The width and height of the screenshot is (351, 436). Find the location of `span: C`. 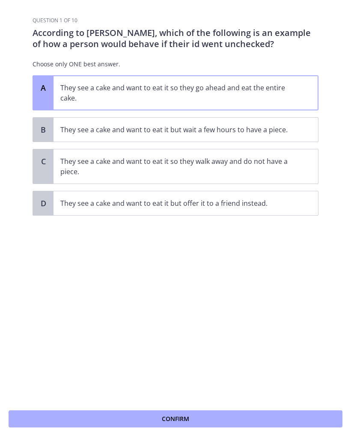

span: C is located at coordinates (43, 161).